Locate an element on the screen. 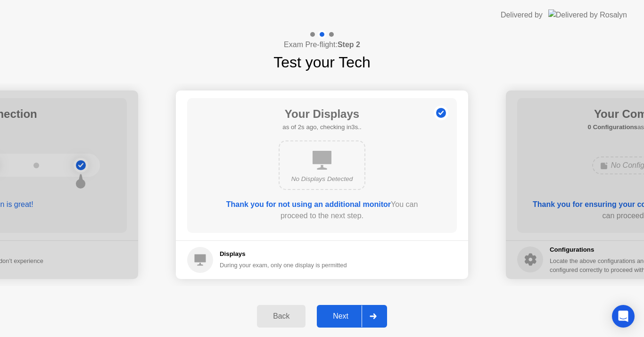 This screenshot has height=337, width=644. div: You can proceed to the next step. is located at coordinates (322, 210).